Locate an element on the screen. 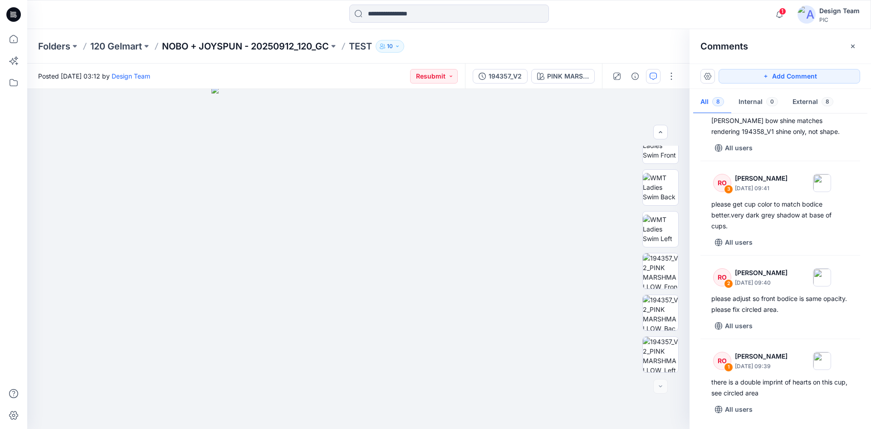 The height and width of the screenshot is (429, 871). a: 120 Gelmart is located at coordinates (116, 46).